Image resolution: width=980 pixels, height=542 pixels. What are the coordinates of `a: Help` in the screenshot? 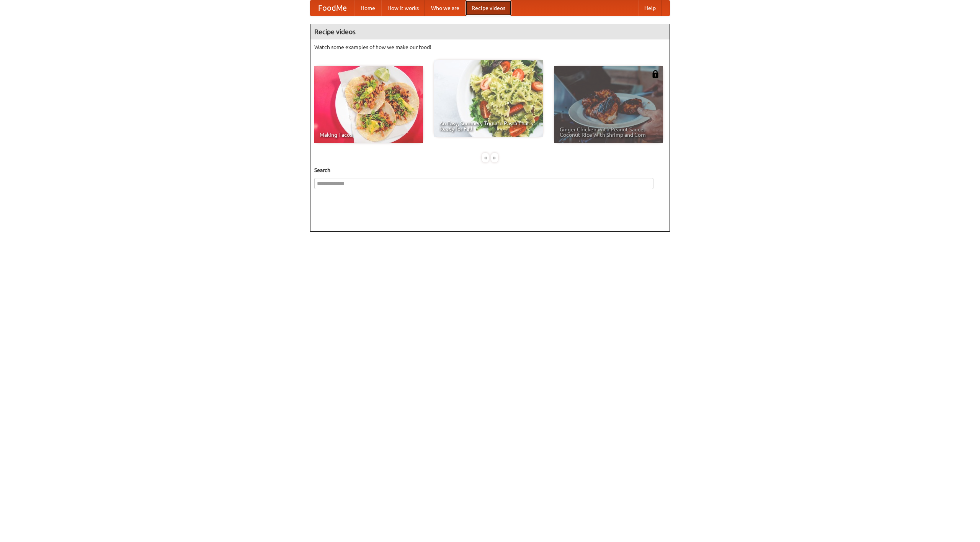 It's located at (650, 8).